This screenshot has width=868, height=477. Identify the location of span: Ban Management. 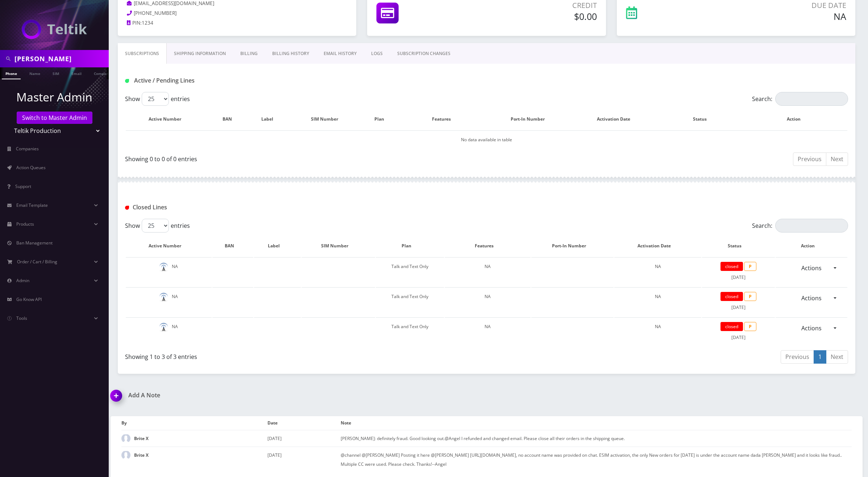
(34, 243).